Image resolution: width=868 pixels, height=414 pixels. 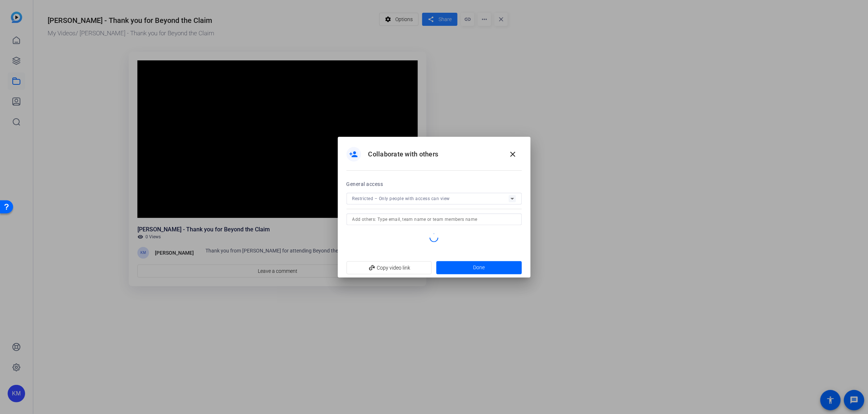 I want to click on mat-icon: close, so click(x=514, y=154).